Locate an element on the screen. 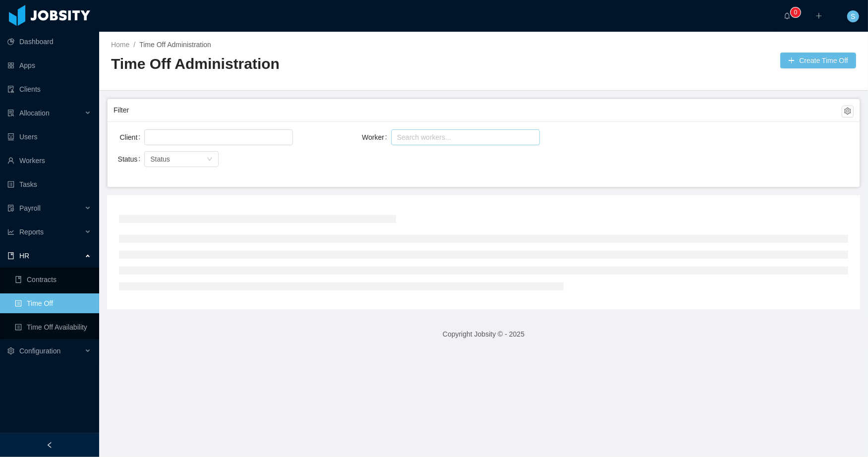 This screenshot has width=868, height=457. span: Allocation is located at coordinates (34, 113).